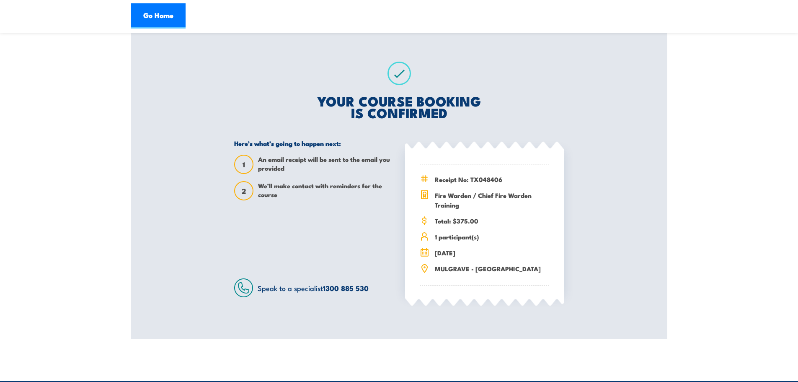 The width and height of the screenshot is (798, 382). Describe the element at coordinates (492, 200) in the screenshot. I see `span: Fire Warden / Chief Fire Warden Training` at that location.